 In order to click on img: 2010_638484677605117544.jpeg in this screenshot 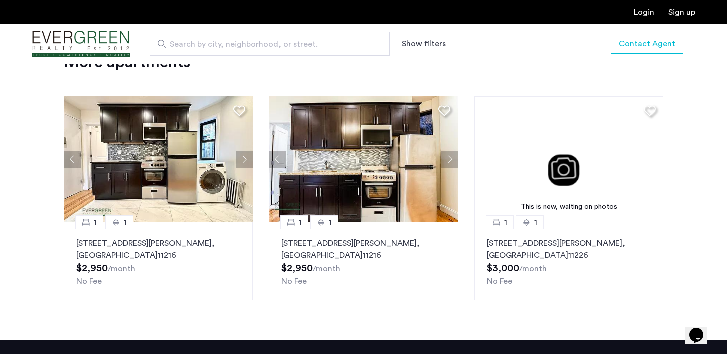, I will do `click(158, 159)`.